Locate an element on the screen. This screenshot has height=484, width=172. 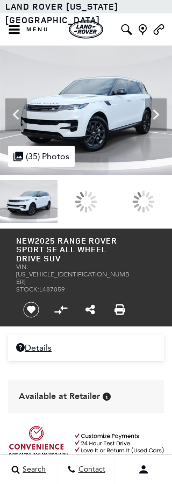
a: land-rover is located at coordinates (86, 30).